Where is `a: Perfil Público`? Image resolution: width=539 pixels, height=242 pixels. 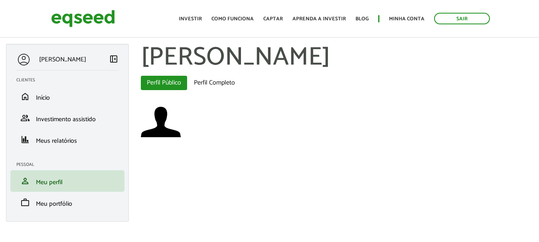
a: Perfil Público is located at coordinates (164, 83).